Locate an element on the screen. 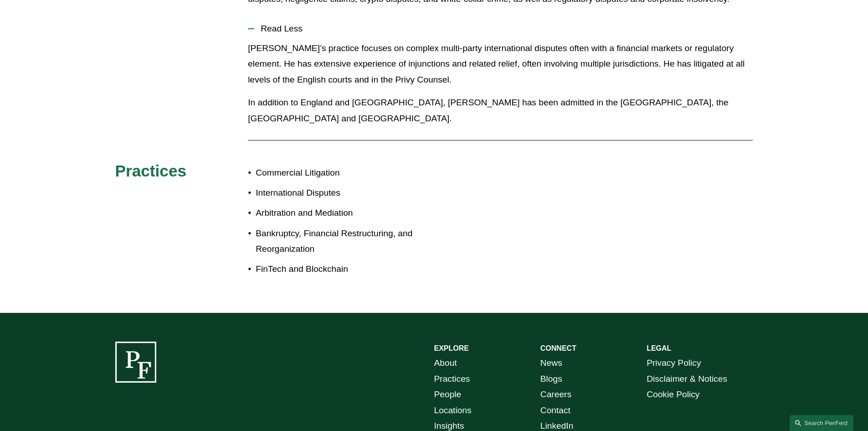  span: Practices is located at coordinates (151, 171).